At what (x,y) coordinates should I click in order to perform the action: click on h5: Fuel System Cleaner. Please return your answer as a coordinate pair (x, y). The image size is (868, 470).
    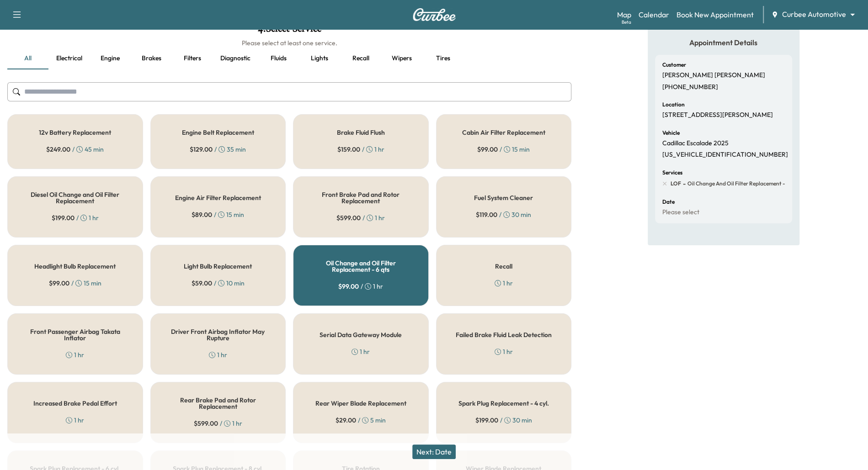
    Looking at the image, I should click on (503, 198).